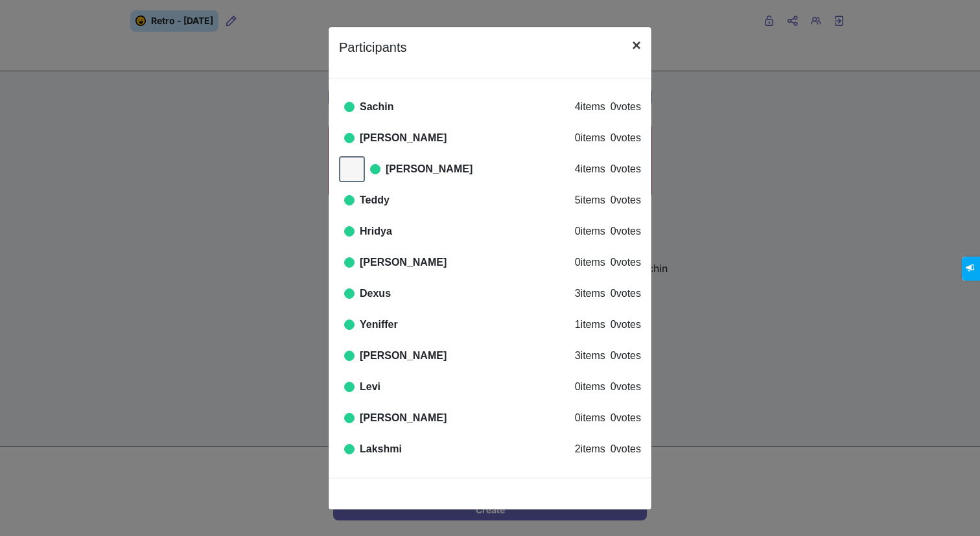 The width and height of the screenshot is (980, 536). What do you see at coordinates (590, 200) in the screenshot?
I see `div: 5 items` at bounding box center [590, 200].